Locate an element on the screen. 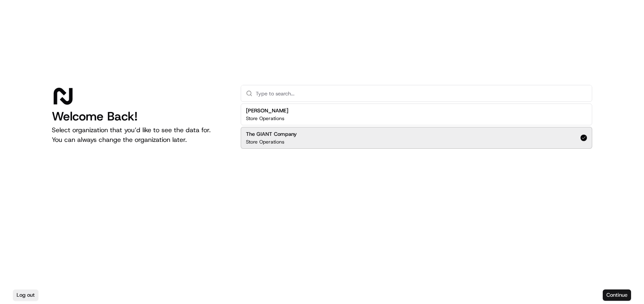 The width and height of the screenshot is (644, 304). p: Select organization that you’d like to see the data for. You can always change the organization l... is located at coordinates (139, 135).